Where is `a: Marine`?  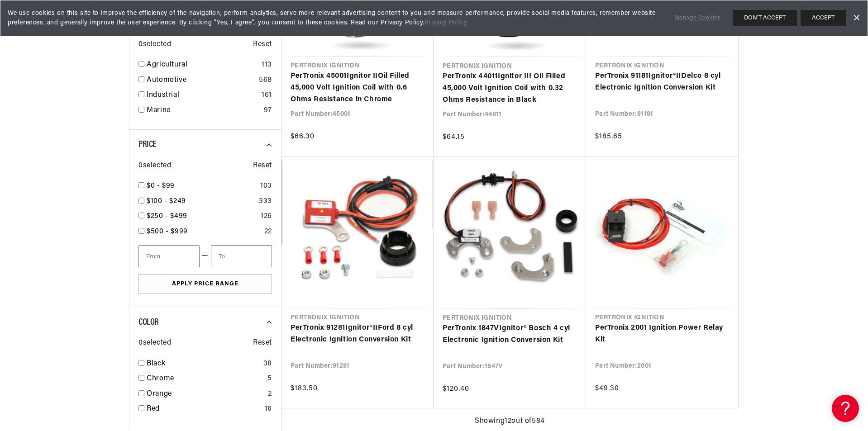
a: Marine is located at coordinates (203, 111).